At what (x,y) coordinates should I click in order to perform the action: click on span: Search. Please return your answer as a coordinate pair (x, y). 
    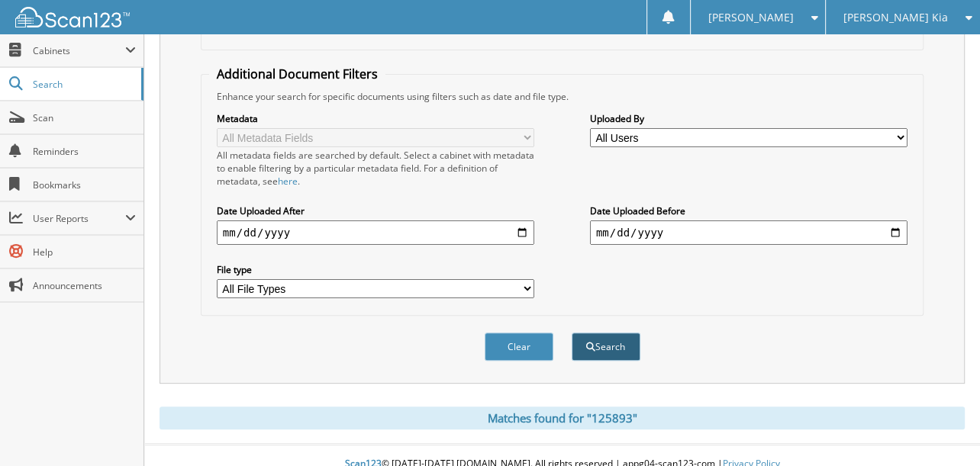
    Looking at the image, I should click on (84, 84).